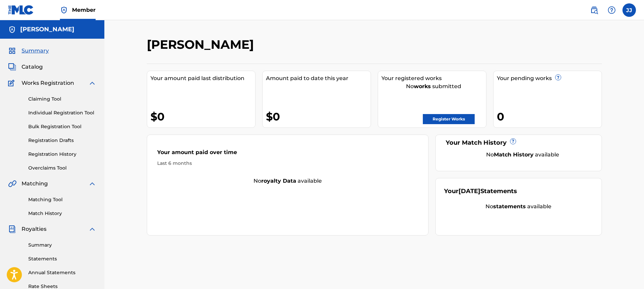  I want to click on h5: John L Jorgensen, so click(47, 29).